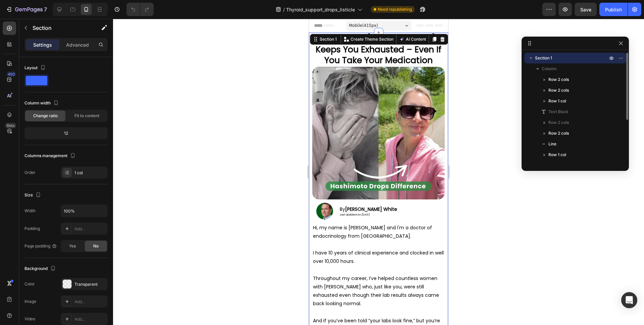 The height and width of the screenshot is (325, 644). I want to click on span: Need republishing, so click(395, 9).